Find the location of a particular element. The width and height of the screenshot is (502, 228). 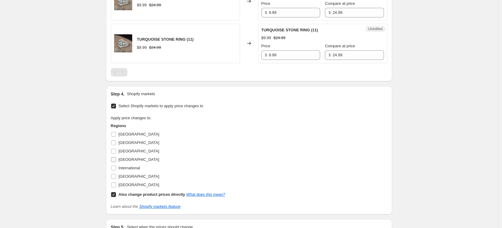

a: Shopify markets feature is located at coordinates (160, 206).